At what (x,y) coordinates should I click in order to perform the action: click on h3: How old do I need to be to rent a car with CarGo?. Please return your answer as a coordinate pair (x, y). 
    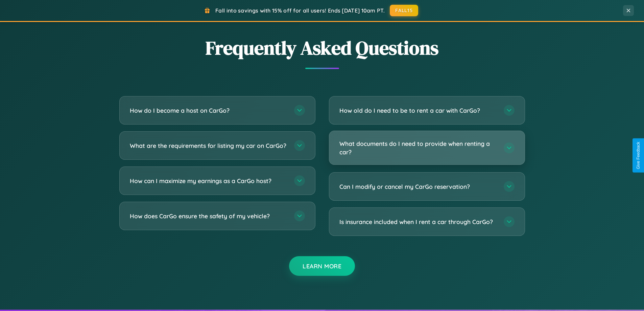
    Looking at the image, I should click on (418, 110).